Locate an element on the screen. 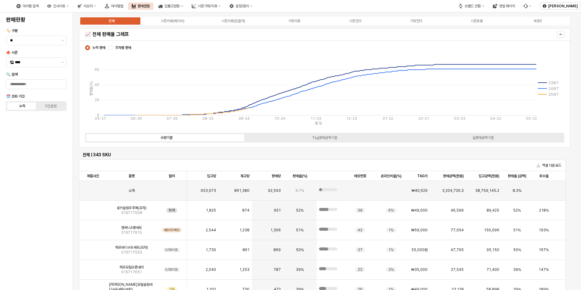 Image resolution: width=581 pixels, height=290 pixels. button: 엑셀 다운로드 is located at coordinates (549, 165).